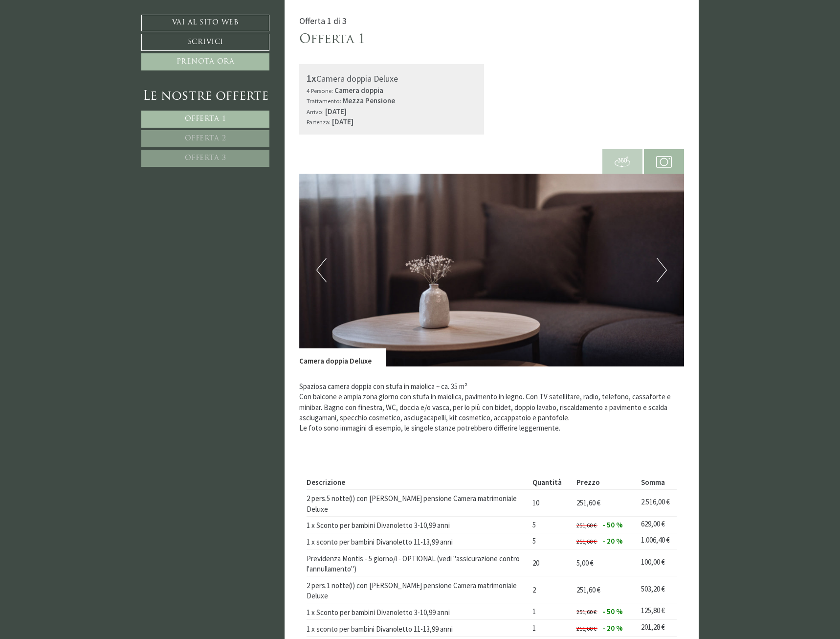  Describe the element at coordinates (206, 139) in the screenshot. I see `span: Offerta 2` at that location.